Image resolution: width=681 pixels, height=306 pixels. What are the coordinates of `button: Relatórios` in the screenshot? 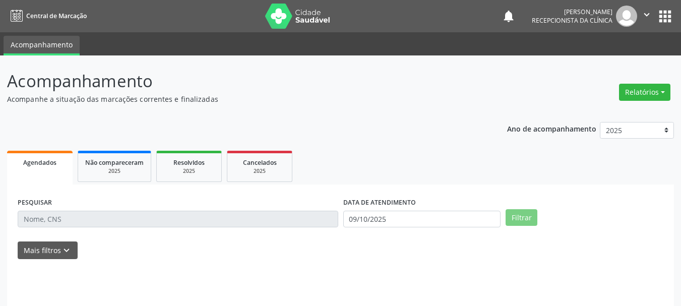 It's located at (645, 92).